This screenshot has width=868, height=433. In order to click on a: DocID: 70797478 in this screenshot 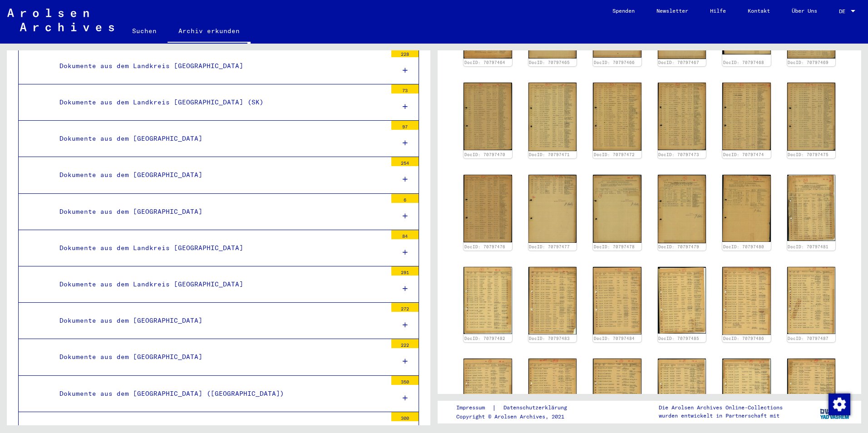, I will do `click(614, 246)`.